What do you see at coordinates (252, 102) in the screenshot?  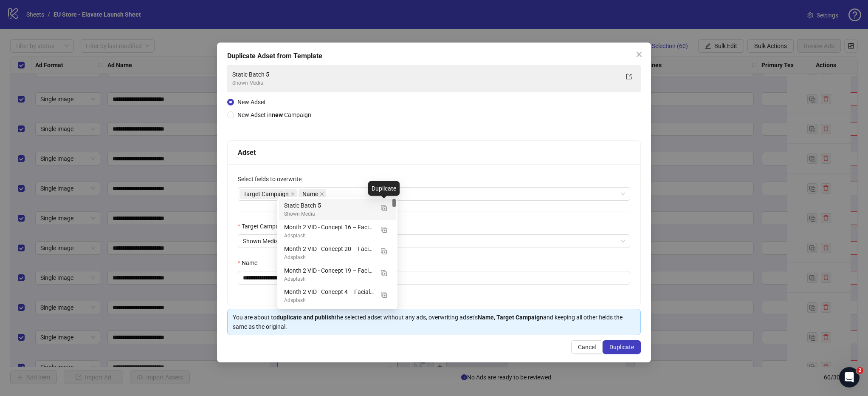 I see `span: New Adset` at bounding box center [252, 102].